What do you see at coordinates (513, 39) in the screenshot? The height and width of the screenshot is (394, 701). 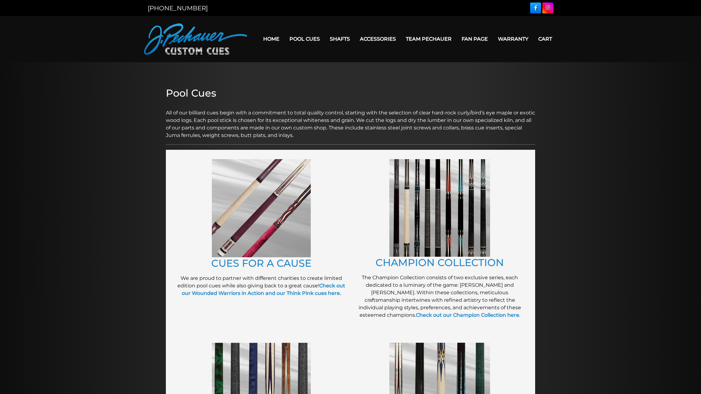 I see `a: Warranty` at bounding box center [513, 39].